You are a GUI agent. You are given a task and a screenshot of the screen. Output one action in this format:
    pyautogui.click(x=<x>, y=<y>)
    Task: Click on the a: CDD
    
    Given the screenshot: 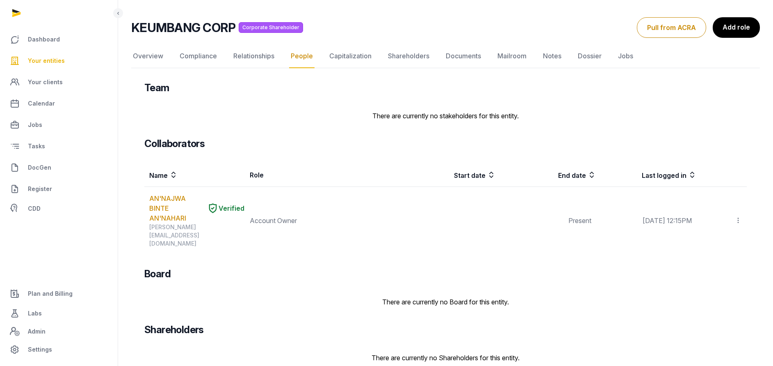 What is the action you would take?
    pyautogui.click(x=59, y=208)
    